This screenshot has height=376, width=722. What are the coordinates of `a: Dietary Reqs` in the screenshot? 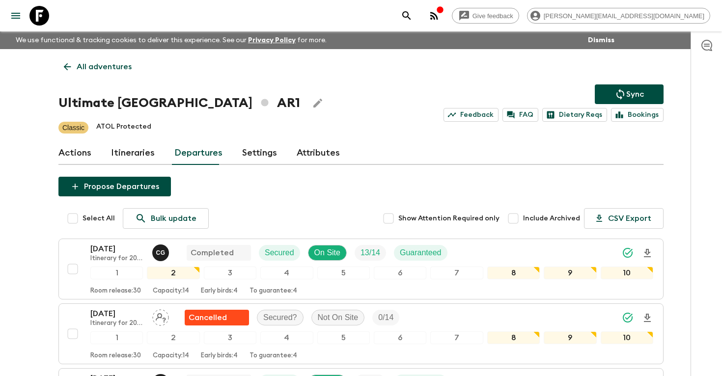 It's located at (575, 115).